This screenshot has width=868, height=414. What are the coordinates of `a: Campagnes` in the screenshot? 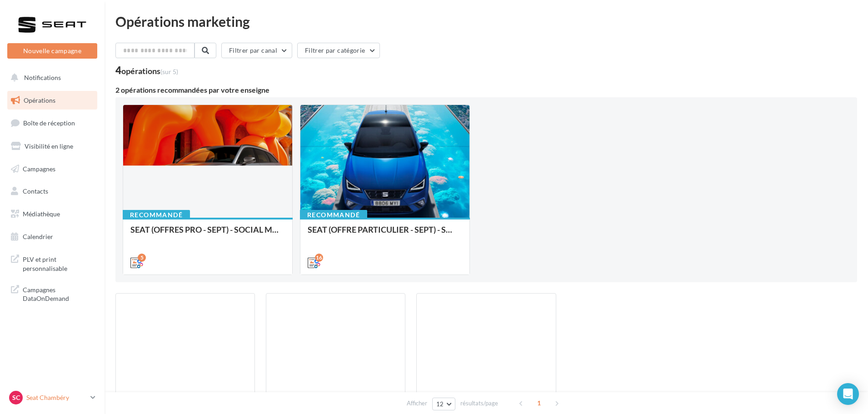 It's located at (52, 169).